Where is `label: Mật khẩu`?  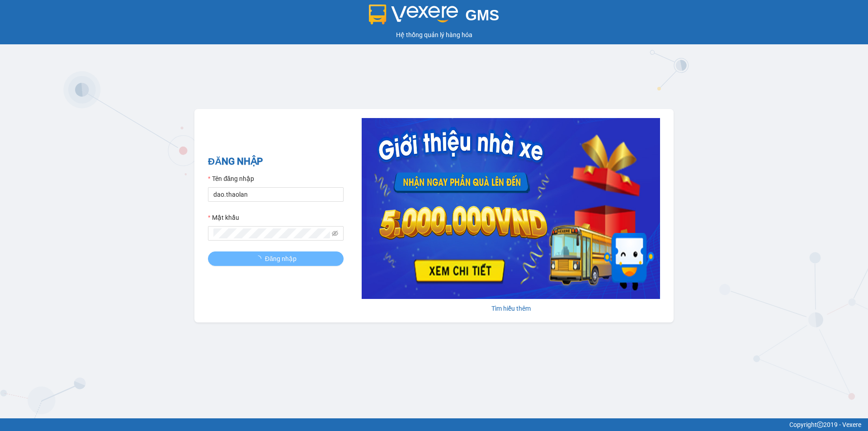 label: Mật khẩu is located at coordinates (223, 218).